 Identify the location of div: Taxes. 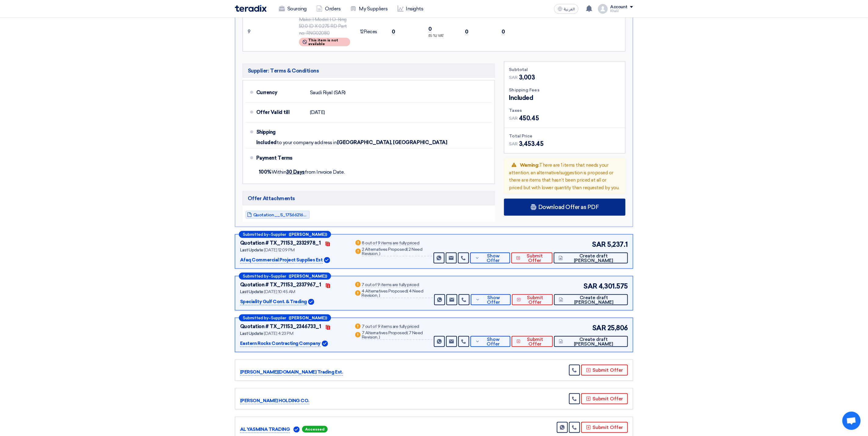
(565, 110).